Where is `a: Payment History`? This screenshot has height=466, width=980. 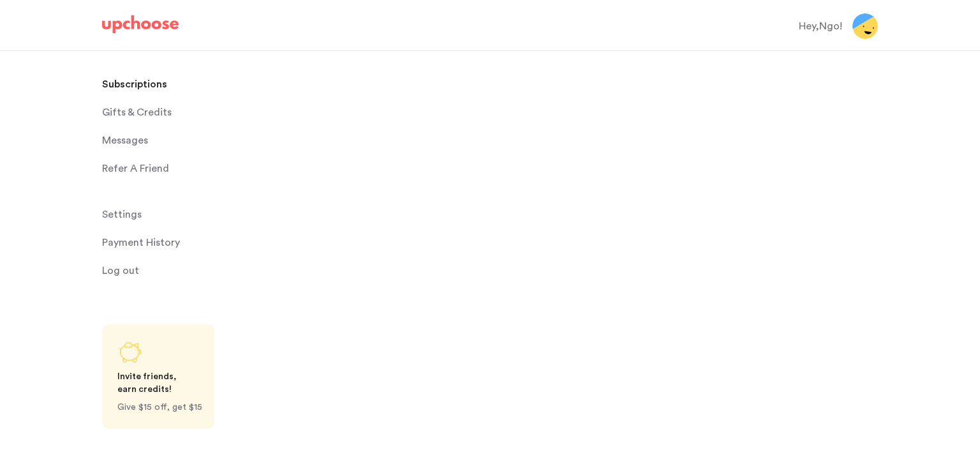
a: Payment History is located at coordinates (194, 242).